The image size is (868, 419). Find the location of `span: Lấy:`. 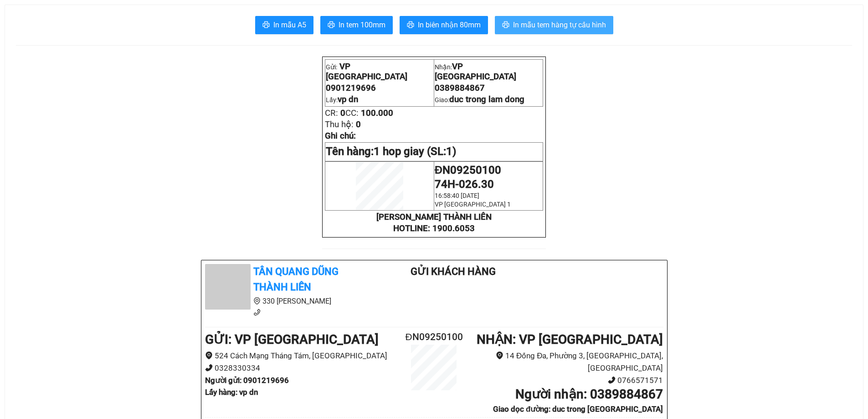

span: Lấy: is located at coordinates (342, 100).